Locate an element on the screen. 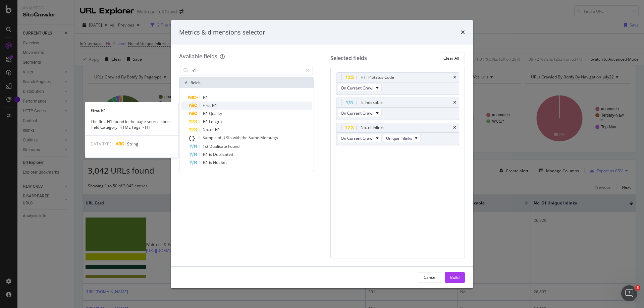  div: The first H1 found in the page source code. Field Category: HTML Tags > H1 is located at coordinates (132, 124).